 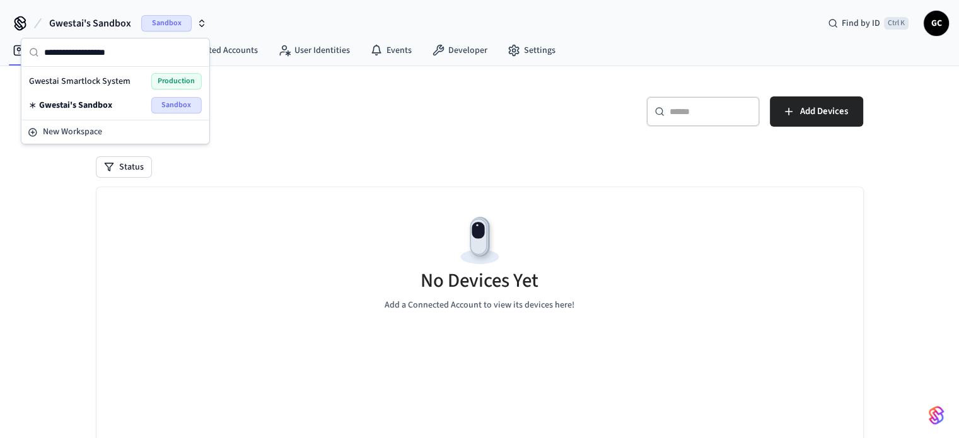 I want to click on p: Add a Connected Account to view its devices here!, so click(x=479, y=305).